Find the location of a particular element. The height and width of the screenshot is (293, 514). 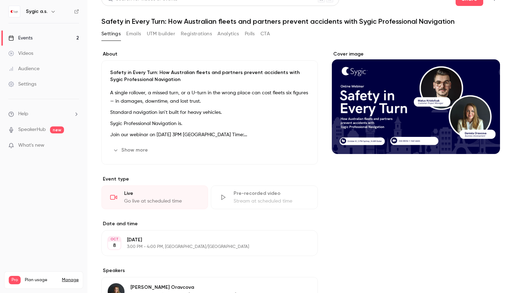

div: Events is located at coordinates (20, 38).